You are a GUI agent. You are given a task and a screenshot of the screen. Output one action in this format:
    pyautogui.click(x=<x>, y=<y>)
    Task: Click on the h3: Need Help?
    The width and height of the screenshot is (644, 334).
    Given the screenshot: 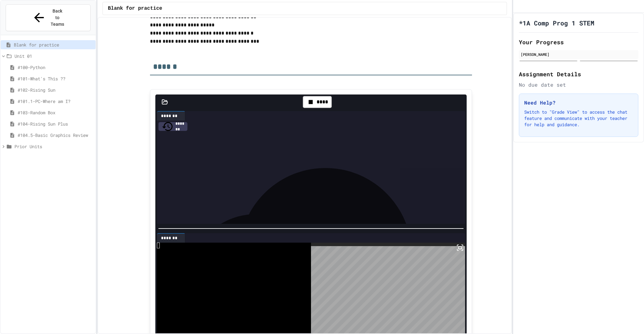 What is the action you would take?
    pyautogui.click(x=578, y=103)
    